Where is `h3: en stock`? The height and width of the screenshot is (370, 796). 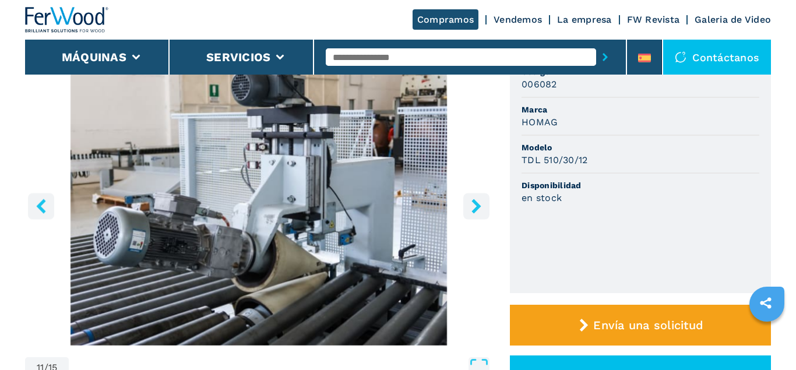 h3: en stock is located at coordinates (542, 198).